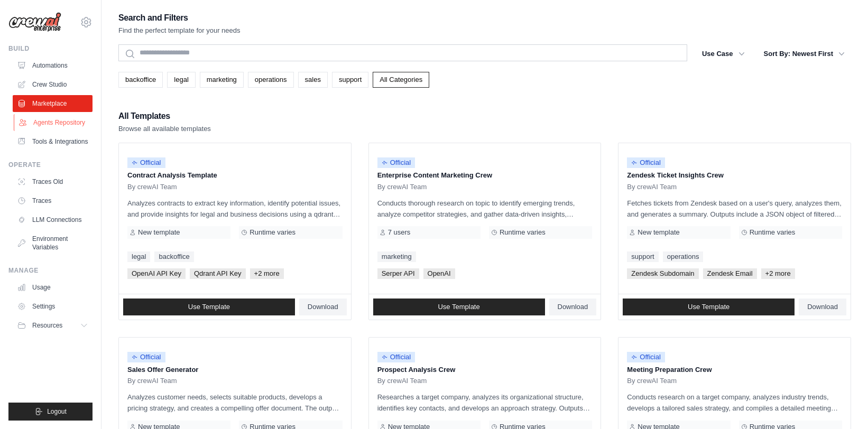  What do you see at coordinates (51, 48) in the screenshot?
I see `div: Build` at bounding box center [51, 48].